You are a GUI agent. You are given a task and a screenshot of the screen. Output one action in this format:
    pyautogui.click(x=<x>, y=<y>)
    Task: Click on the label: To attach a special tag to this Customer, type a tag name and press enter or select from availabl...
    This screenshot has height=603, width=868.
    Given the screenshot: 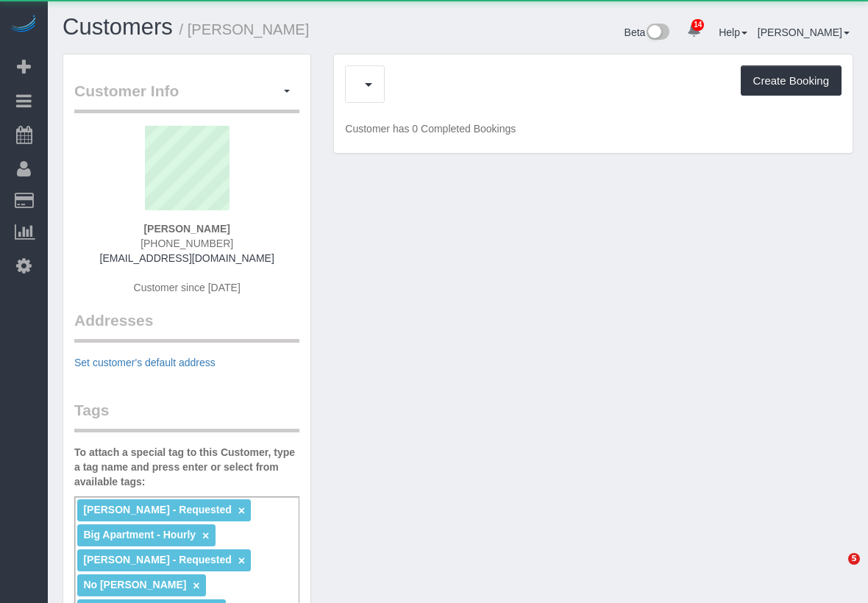 What is the action you would take?
    pyautogui.click(x=187, y=467)
    